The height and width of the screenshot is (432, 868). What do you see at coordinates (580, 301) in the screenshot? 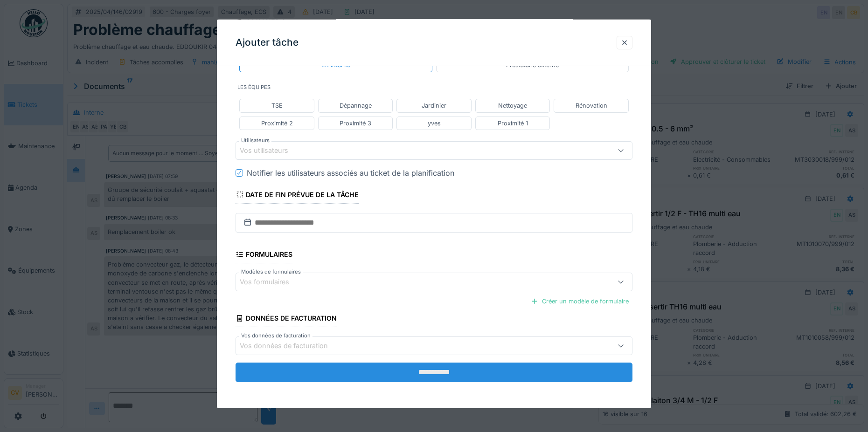
I see `div: Créer un modèle de formulaire` at bounding box center [580, 301].